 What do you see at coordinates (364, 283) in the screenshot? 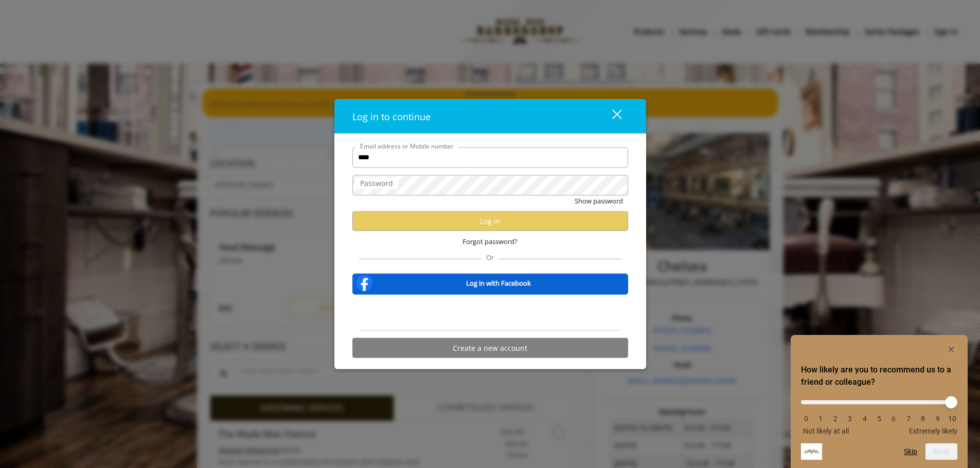
I see `img: facebook-logo` at bounding box center [364, 283].